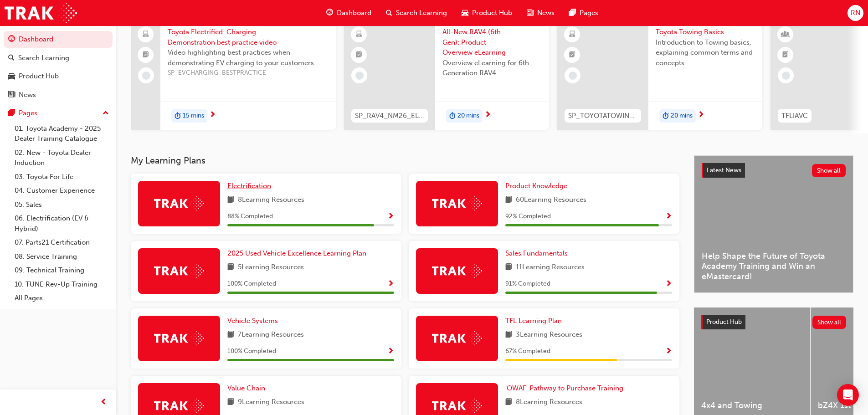 The width and height of the screenshot is (868, 415). I want to click on a: 05. Sales, so click(62, 204).